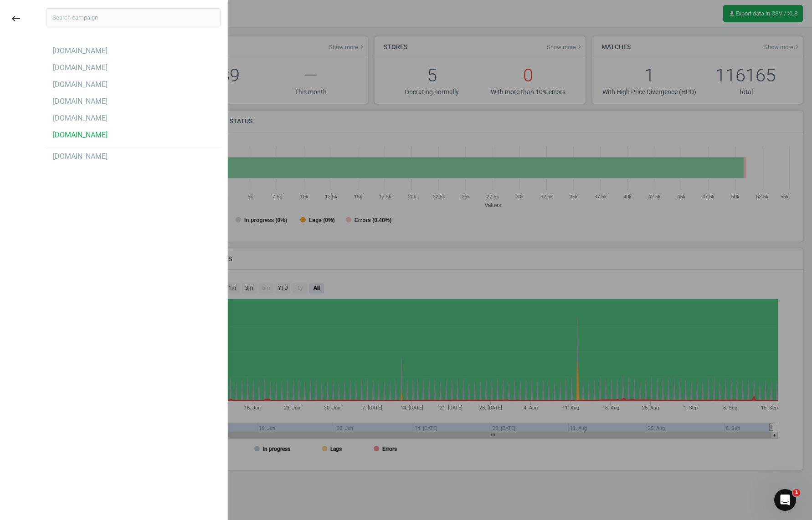 This screenshot has height=520, width=812. I want to click on input: Search campaign, so click(133, 17).